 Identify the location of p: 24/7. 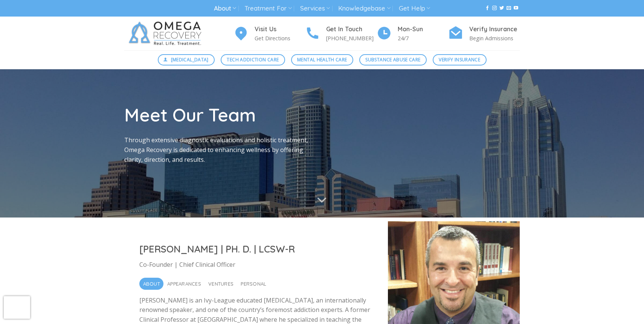
(423, 38).